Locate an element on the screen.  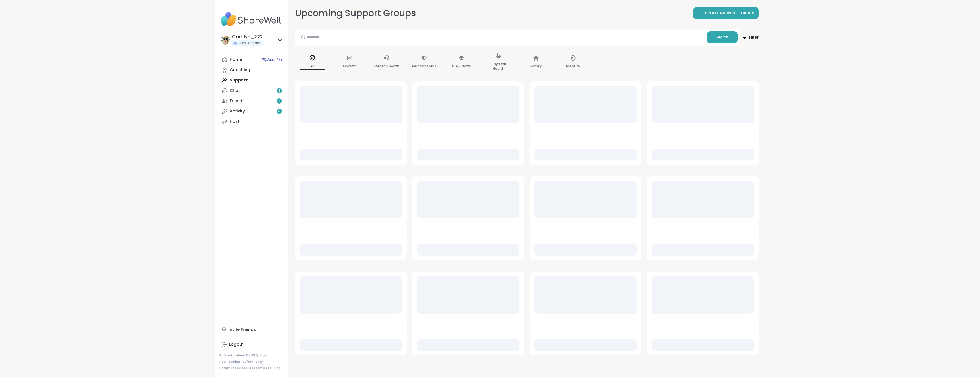
a: Friends2 is located at coordinates (251, 101).